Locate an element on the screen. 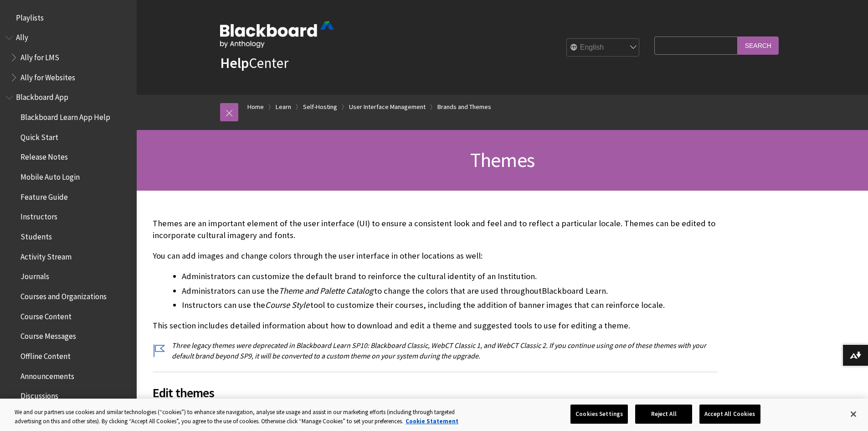  p: You can add images and change colors through the user interface in other locations as well: is located at coordinates (435, 256).